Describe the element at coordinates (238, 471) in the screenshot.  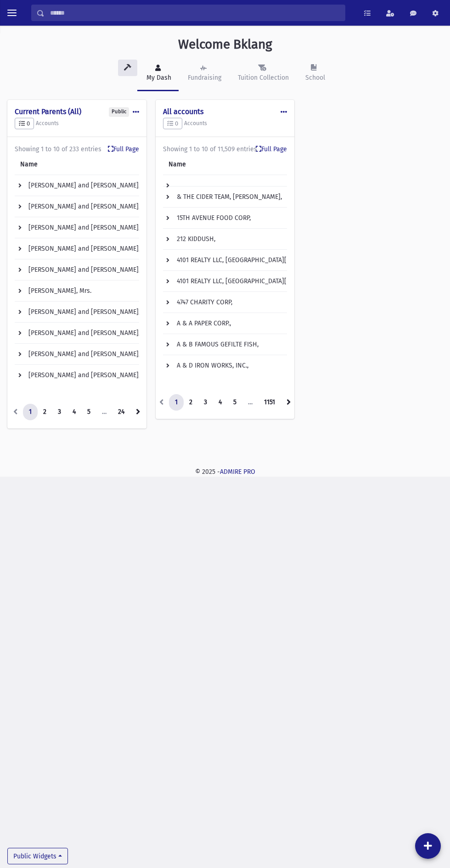
I see `a: ADMIRE PRO` at that location.